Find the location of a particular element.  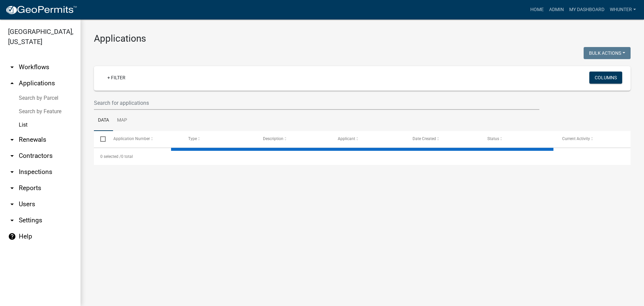

span: Current Activity is located at coordinates (576, 139).